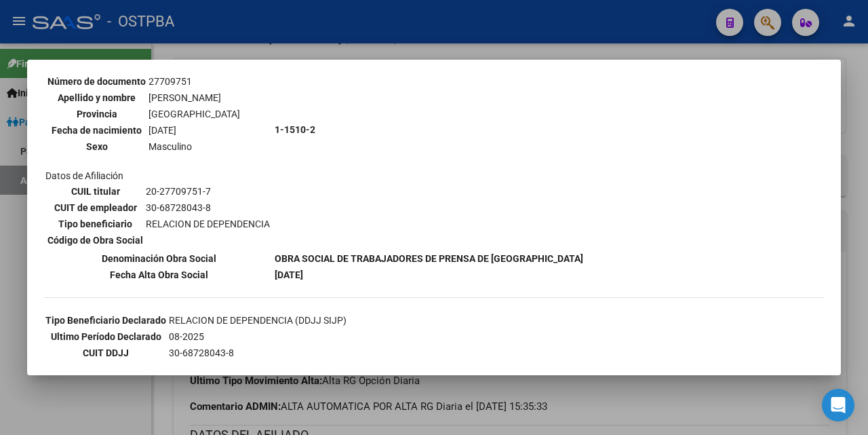 This screenshot has height=435, width=868. What do you see at coordinates (96, 130) in the screenshot?
I see `th: Fecha de nacimiento` at bounding box center [96, 130].